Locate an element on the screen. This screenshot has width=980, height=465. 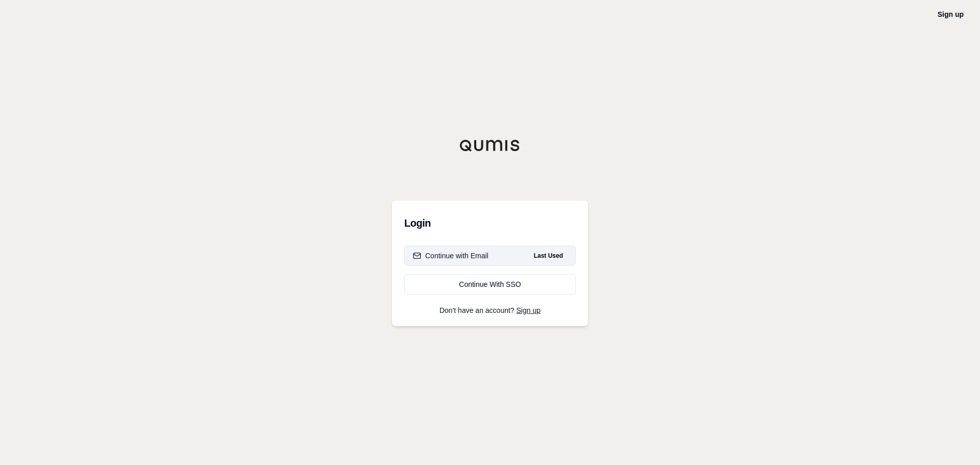
img: Qumis is located at coordinates (490, 145).